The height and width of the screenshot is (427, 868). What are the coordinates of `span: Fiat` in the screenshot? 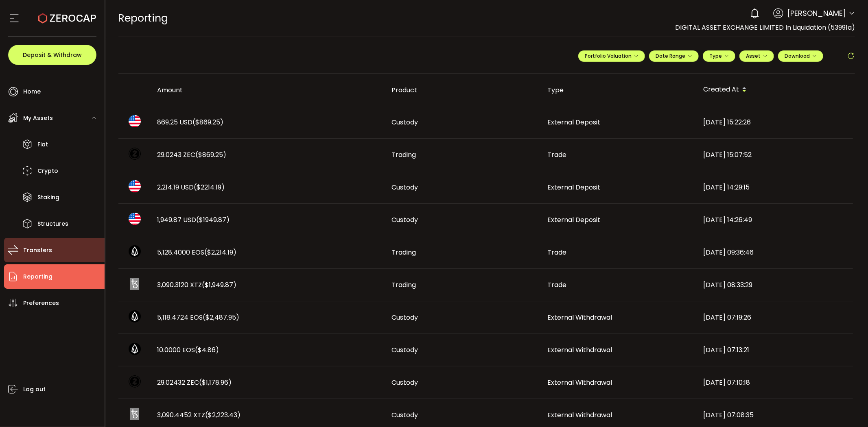 It's located at (43, 144).